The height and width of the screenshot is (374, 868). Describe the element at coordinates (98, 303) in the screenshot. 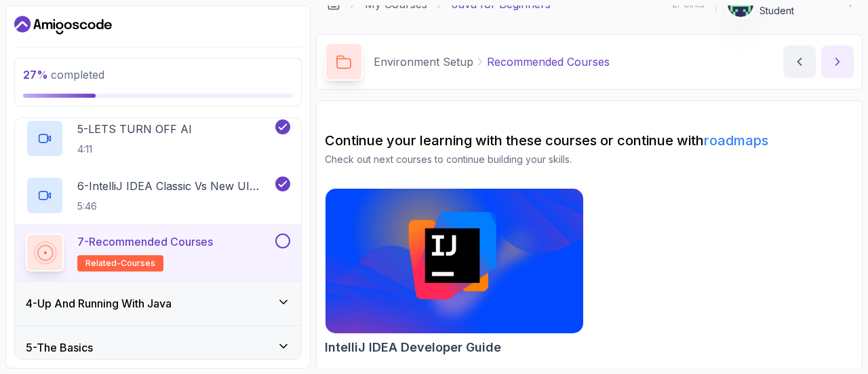

I see `h3: 4 - Up And Running With Java` at that location.